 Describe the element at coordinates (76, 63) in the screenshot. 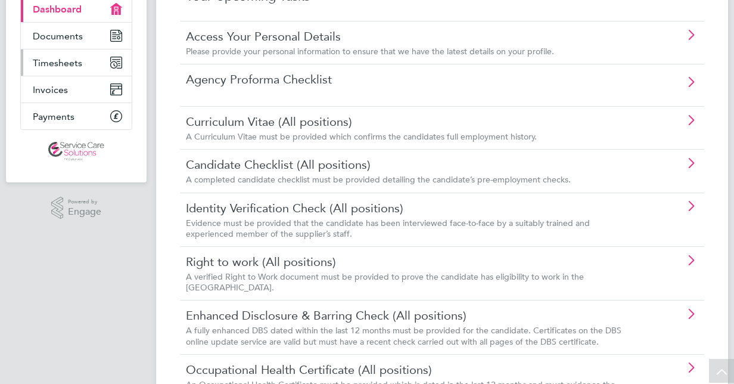

I see `a: Timesheets` at that location.